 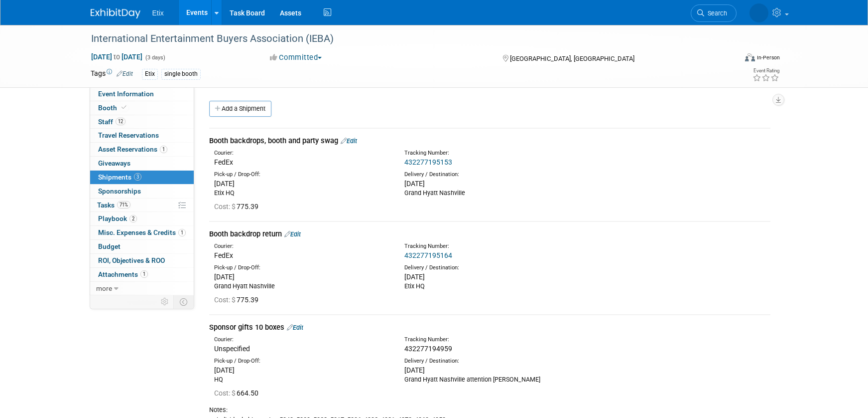 I want to click on span: Search, so click(x=716, y=13).